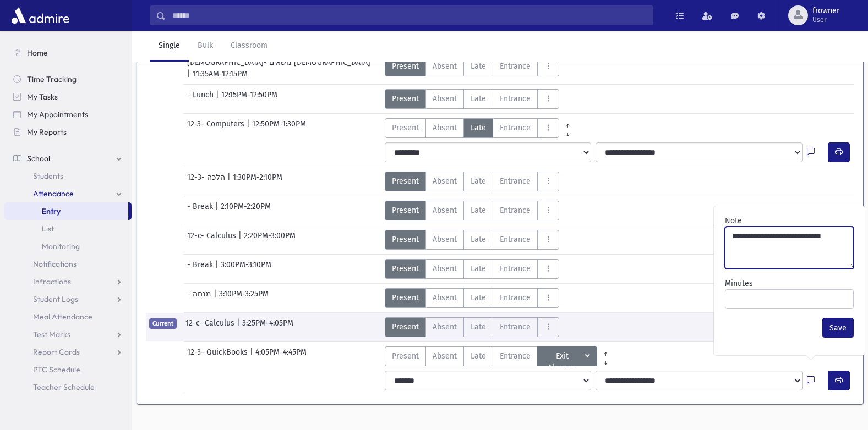 The height and width of the screenshot is (430, 868). Describe the element at coordinates (68, 317) in the screenshot. I see `a: Meal Attendance` at that location.